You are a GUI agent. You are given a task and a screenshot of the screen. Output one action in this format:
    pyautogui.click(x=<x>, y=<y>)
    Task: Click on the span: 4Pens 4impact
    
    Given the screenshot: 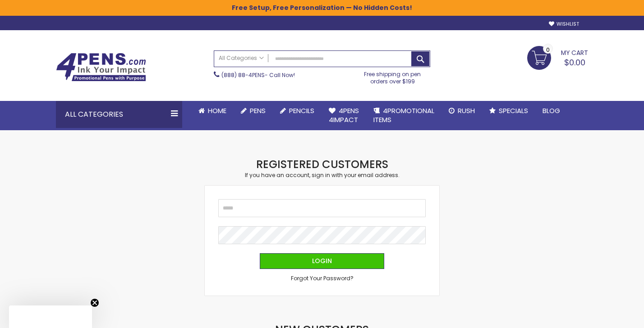 What is the action you would take?
    pyautogui.click(x=344, y=115)
    